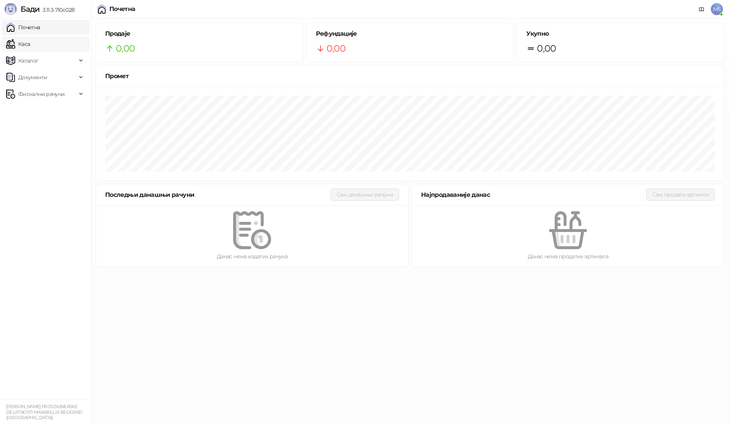 The width and height of the screenshot is (729, 424). Describe the element at coordinates (28, 61) in the screenshot. I see `span: Каталог` at that location.